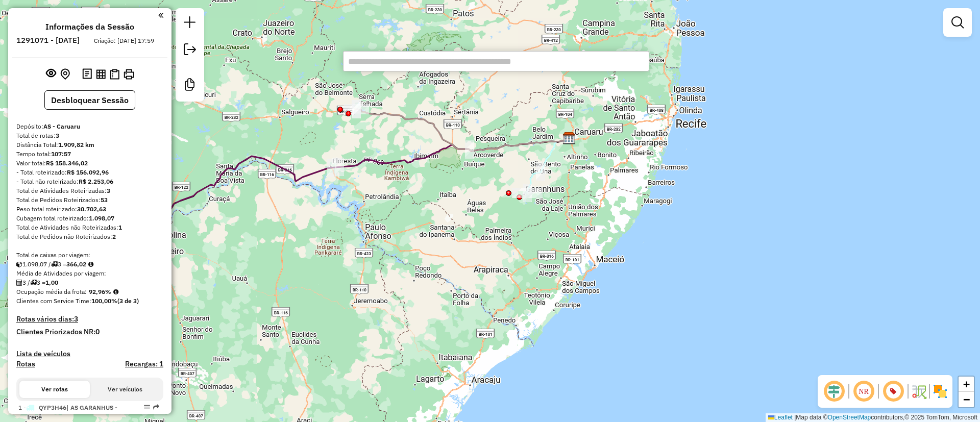 Image resolution: width=980 pixels, height=422 pixels. Describe the element at coordinates (68, 412) in the screenshot. I see `span: | AS GARANHUS - SPOTY` at that location.